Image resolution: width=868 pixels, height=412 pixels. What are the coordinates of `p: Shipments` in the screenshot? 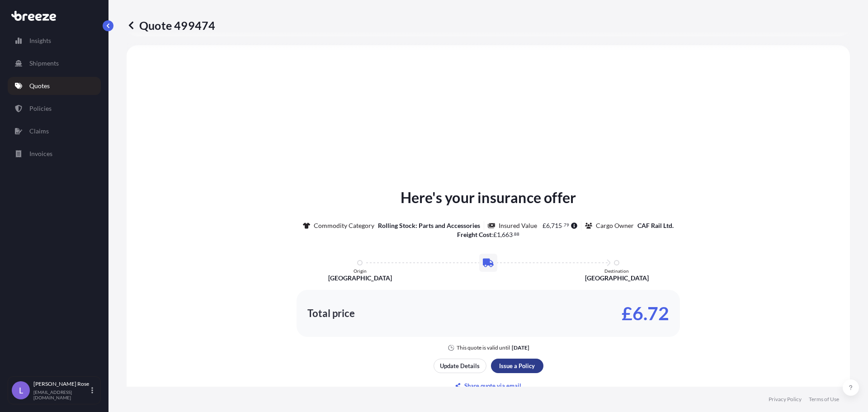 It's located at (44, 63).